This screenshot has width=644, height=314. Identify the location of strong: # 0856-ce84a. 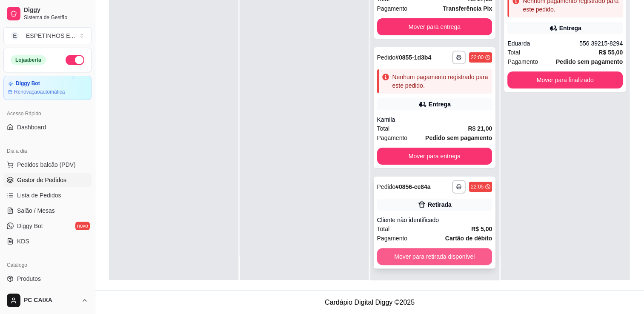
(413, 187).